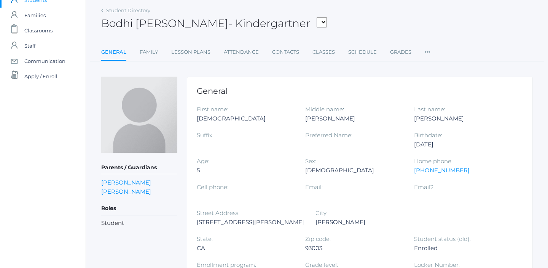 The height and width of the screenshot is (268, 548). What do you see at coordinates (322, 212) in the screenshot?
I see `label: City:` at bounding box center [322, 212].